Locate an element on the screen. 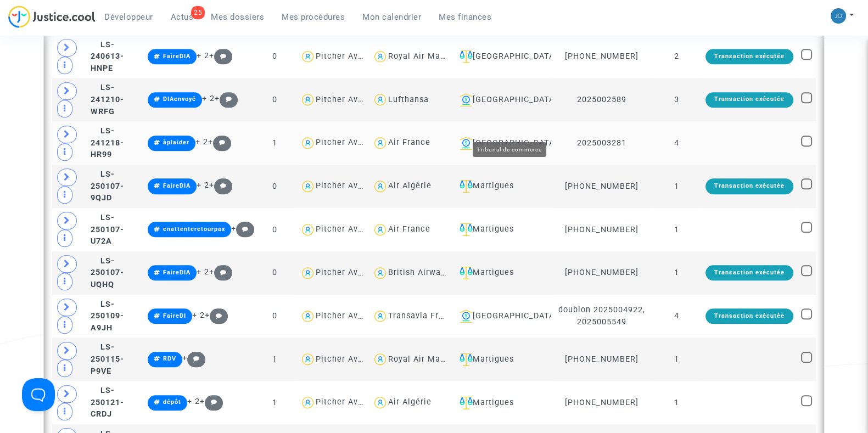 Image resolution: width=868 pixels, height=433 pixels. a: 25Actus is located at coordinates (182, 17).